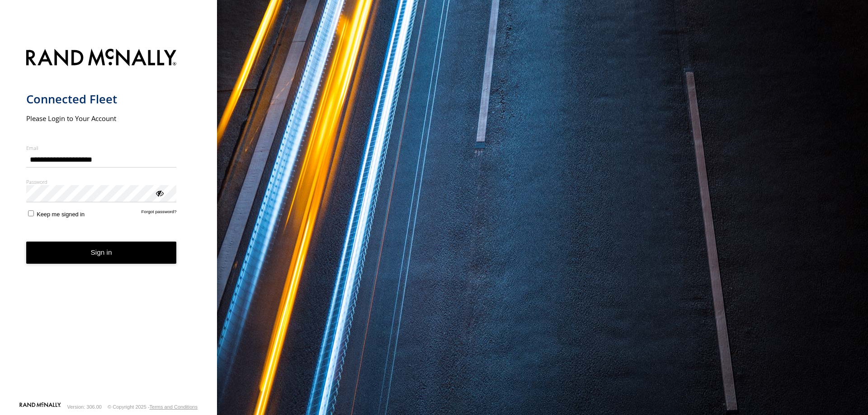 This screenshot has width=868, height=415. What do you see at coordinates (101, 148) in the screenshot?
I see `label: Email` at bounding box center [101, 148].